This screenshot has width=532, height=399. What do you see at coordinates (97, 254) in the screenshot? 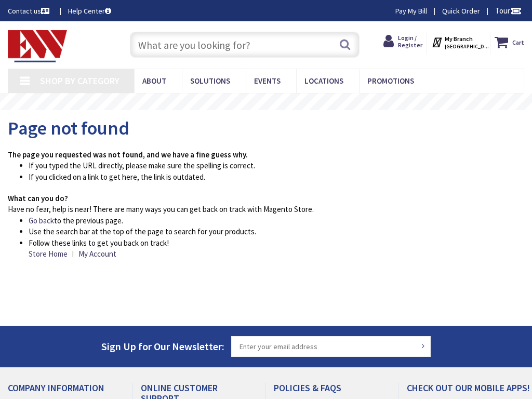
I see `a: My Account` at bounding box center [97, 254].